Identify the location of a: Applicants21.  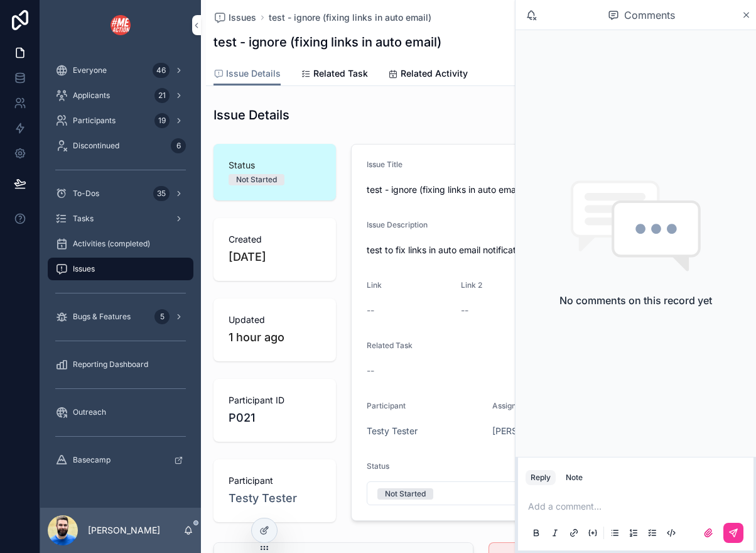
(120, 95).